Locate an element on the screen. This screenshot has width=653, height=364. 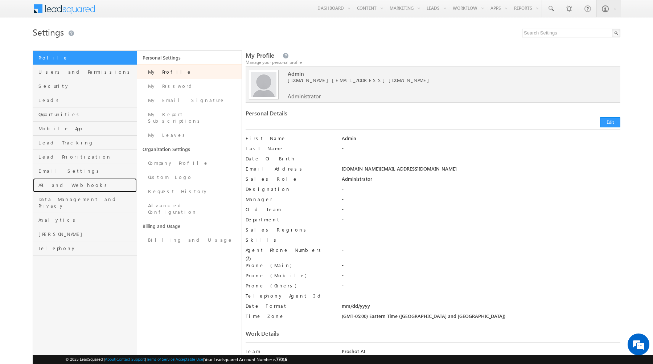
a: Request History is located at coordinates (189, 191).